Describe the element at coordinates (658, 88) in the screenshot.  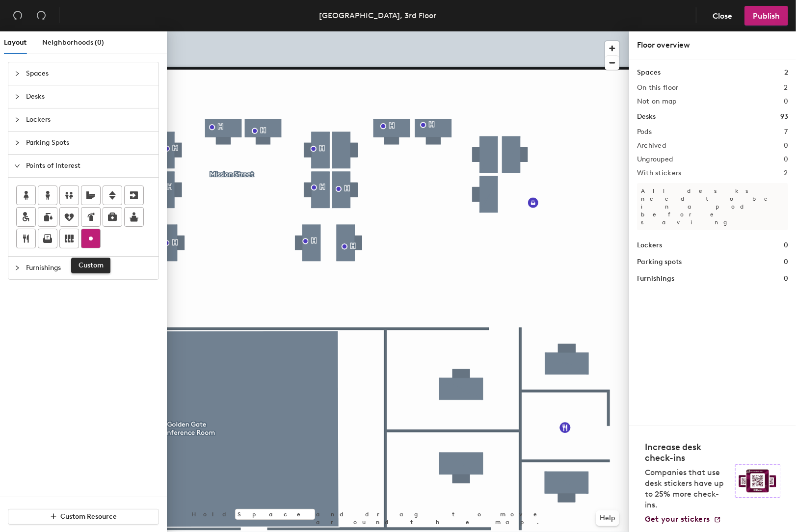
I see `h2: On this floor` at that location.